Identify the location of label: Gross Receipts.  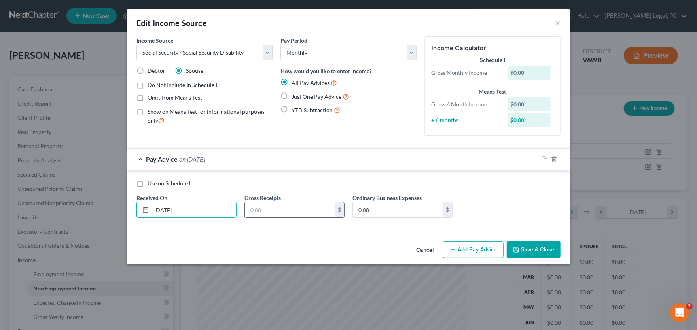
(263, 198).